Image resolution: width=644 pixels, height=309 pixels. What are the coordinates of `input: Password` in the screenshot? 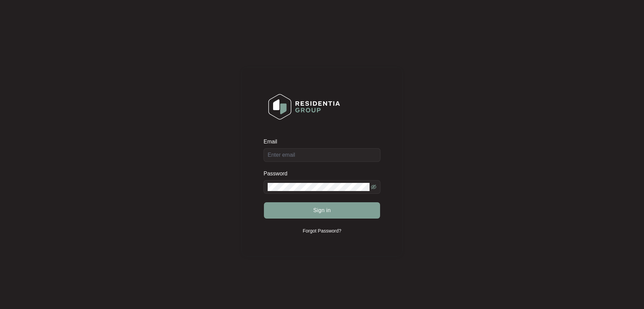 It's located at (319, 187).